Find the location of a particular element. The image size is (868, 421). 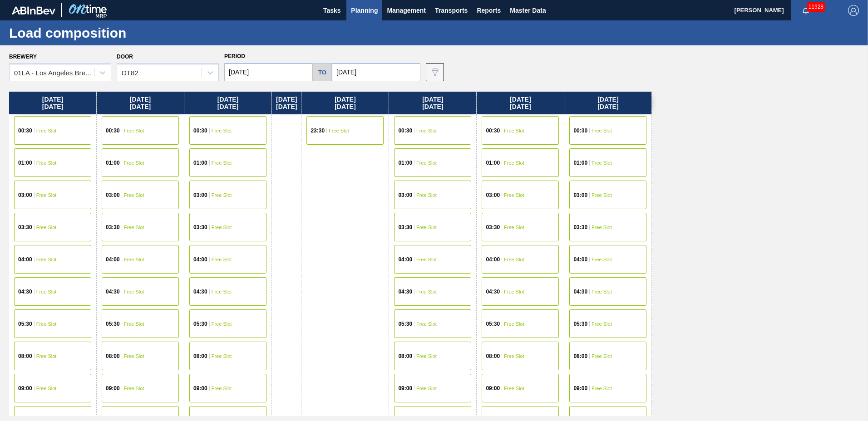

span: Period is located at coordinates (235, 56).